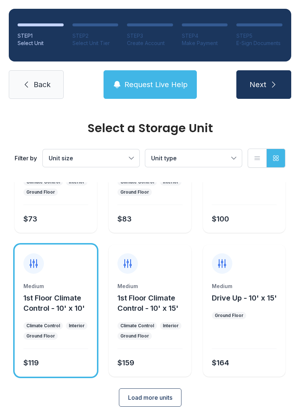  What do you see at coordinates (41, 43) in the screenshot?
I see `div: Select Unit` at bounding box center [41, 43].